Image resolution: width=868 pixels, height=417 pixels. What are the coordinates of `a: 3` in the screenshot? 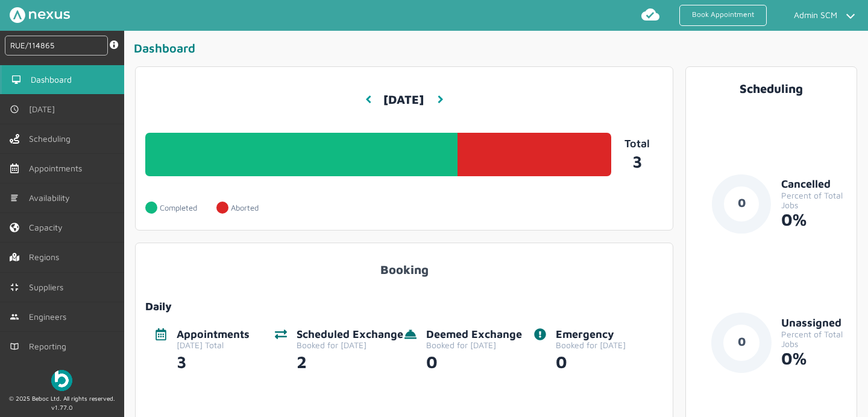 It's located at (637, 161).